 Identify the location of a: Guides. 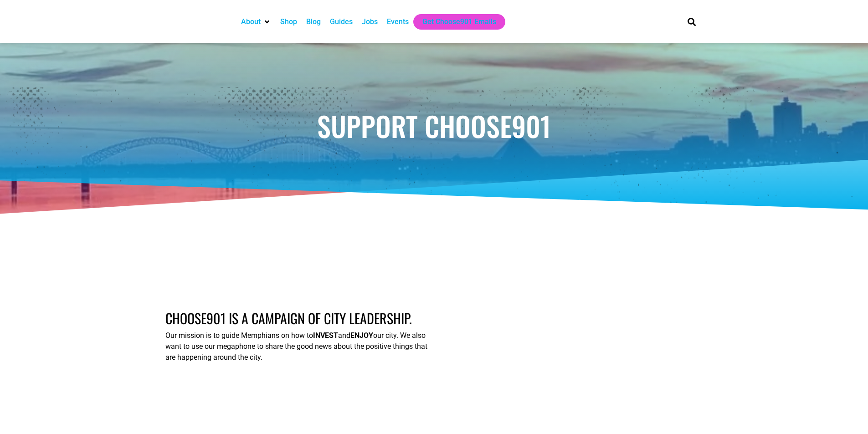
(341, 22).